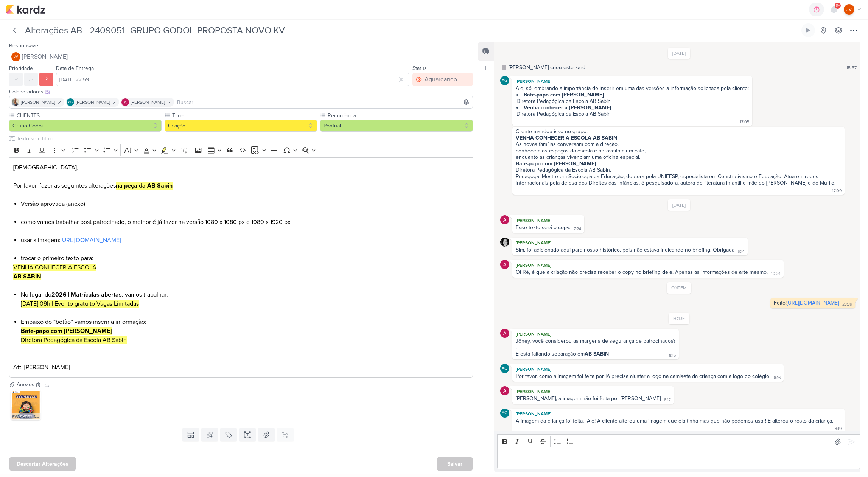 Image resolution: width=868 pixels, height=477 pixels. What do you see at coordinates (441, 80) in the screenshot?
I see `div: Aguardando` at bounding box center [441, 80].